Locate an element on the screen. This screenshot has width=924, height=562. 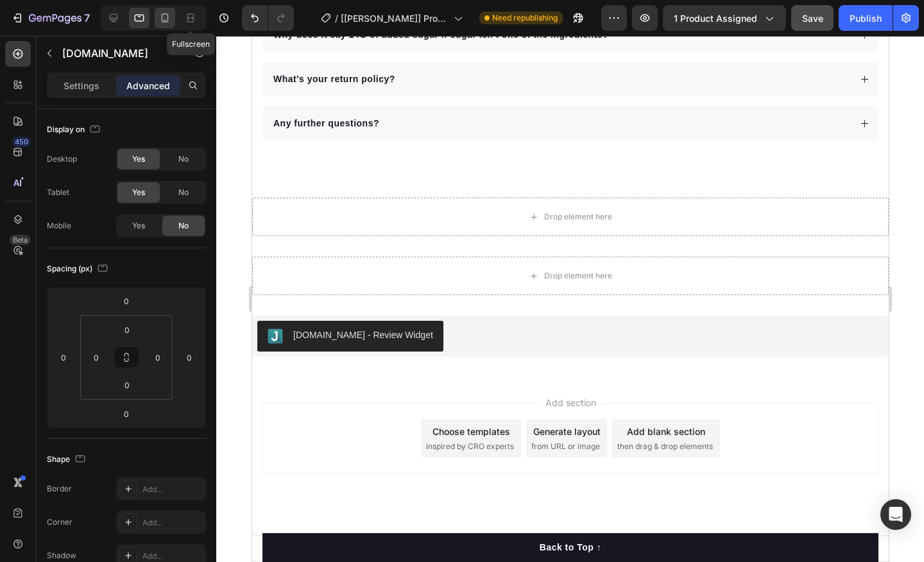
div: Add blank section is located at coordinates (414, 395).